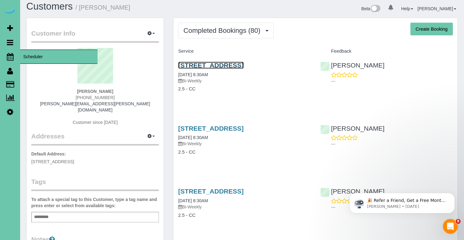  I want to click on a: Automaid Logo, so click(10, 11).